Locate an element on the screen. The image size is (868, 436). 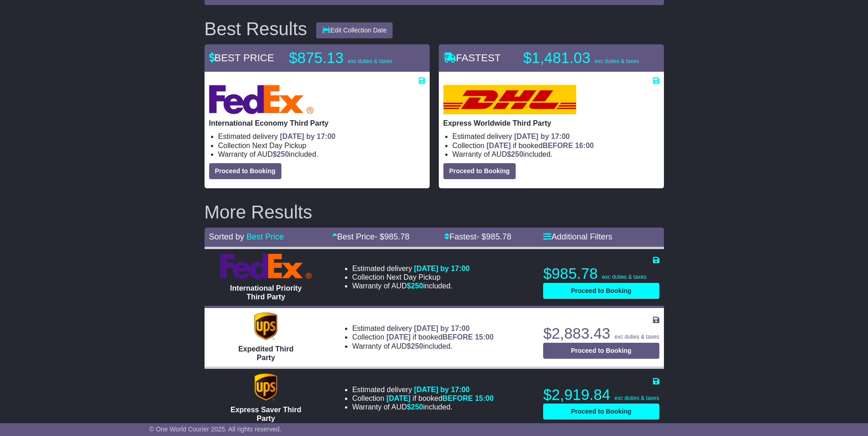
img: DHL: Express Worldwide Third Party is located at coordinates (510, 100).